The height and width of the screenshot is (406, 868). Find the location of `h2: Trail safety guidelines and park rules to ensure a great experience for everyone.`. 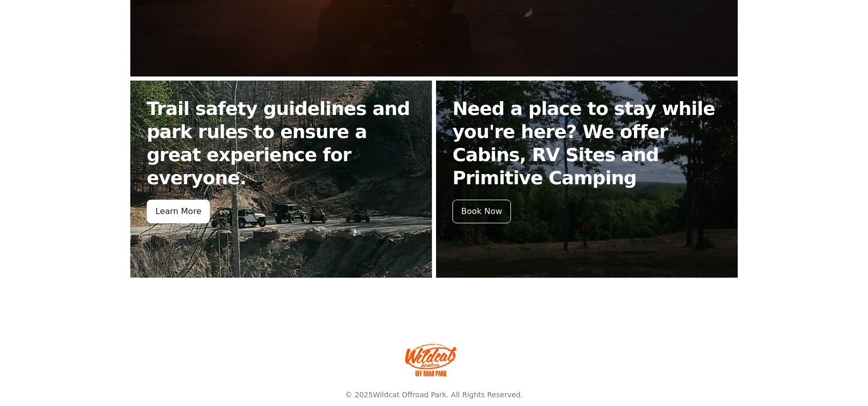

h2: Trail safety guidelines and park rules to ensure a great experience for everyone. is located at coordinates (281, 143).